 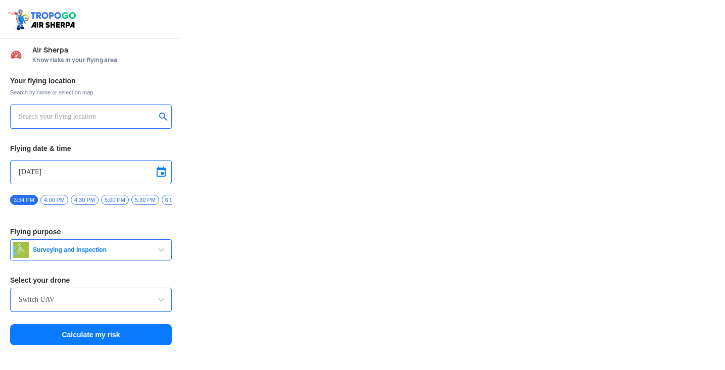 I want to click on span: 3:34 PM, so click(x=24, y=200).